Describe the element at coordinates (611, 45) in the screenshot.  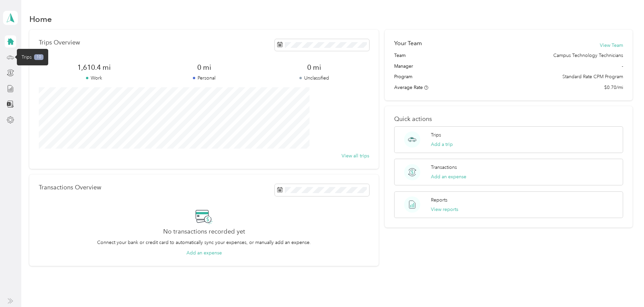
I see `button: View Team` at that location.